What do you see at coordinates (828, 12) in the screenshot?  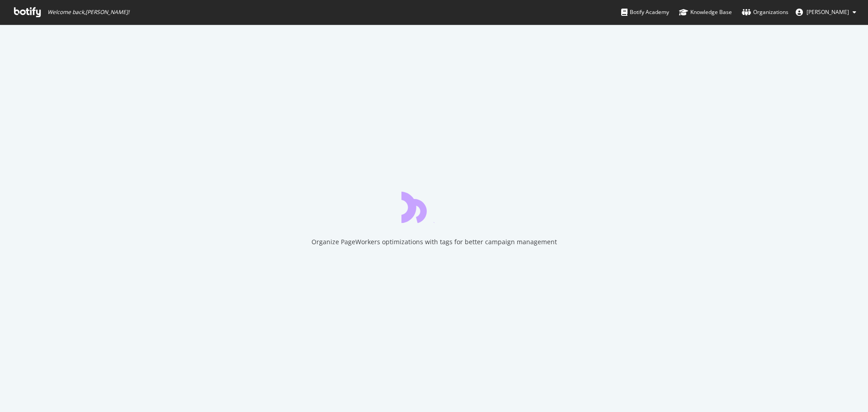 I see `span: Michael Boulter` at bounding box center [828, 12].